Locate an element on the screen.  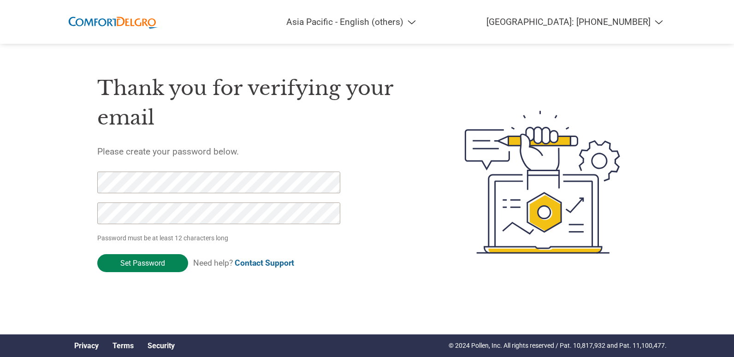
p: © 2024 Pollen, Inc. All rights reserved / Pat. 10,817,932 and Pat. 11,100,477. is located at coordinates (557, 345).